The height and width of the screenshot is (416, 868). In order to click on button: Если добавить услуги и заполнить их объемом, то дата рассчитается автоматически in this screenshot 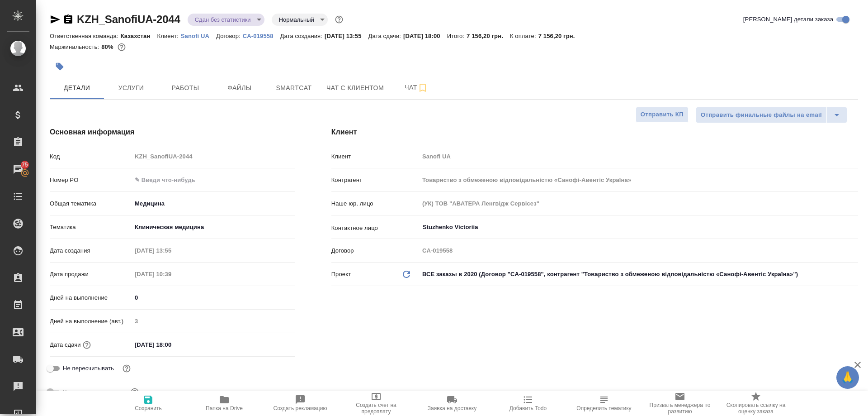, I will do `click(87, 345)`.